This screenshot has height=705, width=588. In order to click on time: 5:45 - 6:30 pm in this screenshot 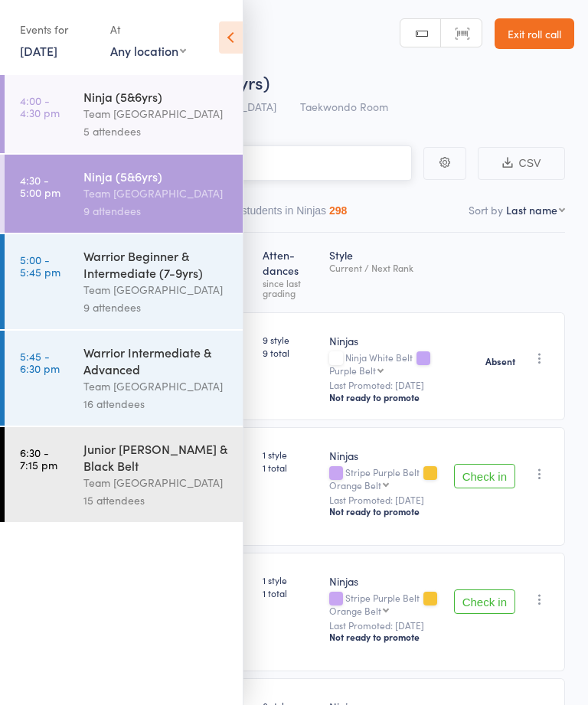, I will do `click(40, 362)`.